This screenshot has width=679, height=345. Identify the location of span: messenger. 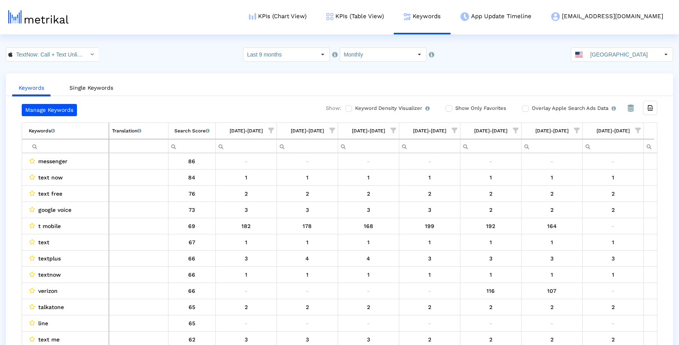
(53, 161).